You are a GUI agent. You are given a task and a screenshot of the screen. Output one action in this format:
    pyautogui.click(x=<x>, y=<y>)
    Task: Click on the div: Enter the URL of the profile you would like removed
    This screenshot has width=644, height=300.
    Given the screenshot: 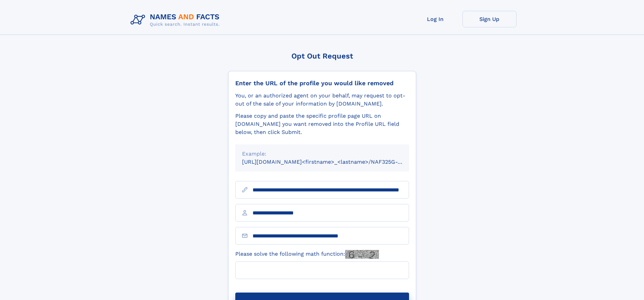 What is the action you would take?
    pyautogui.click(x=322, y=83)
    